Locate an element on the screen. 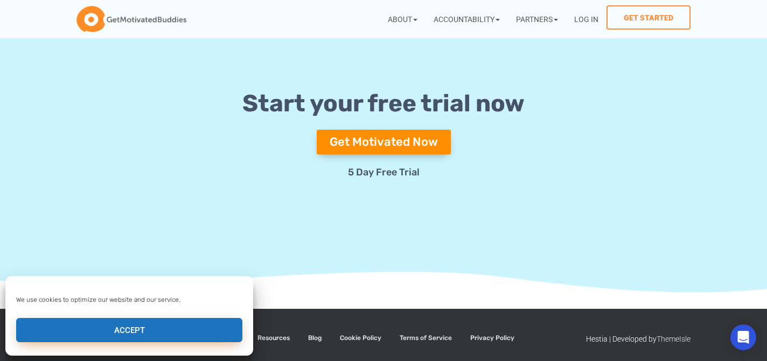 The image size is (767, 361). div: Hestia | Developed by is located at coordinates (638, 339).